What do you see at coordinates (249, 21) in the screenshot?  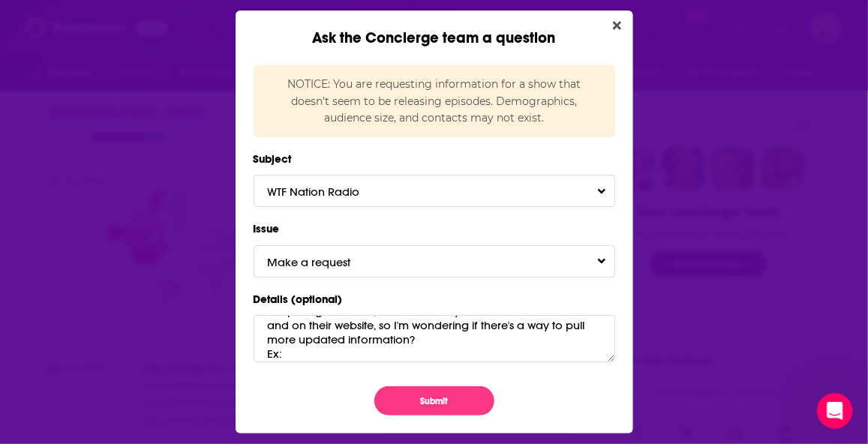 I see `button: Expand window` at bounding box center [249, 21].